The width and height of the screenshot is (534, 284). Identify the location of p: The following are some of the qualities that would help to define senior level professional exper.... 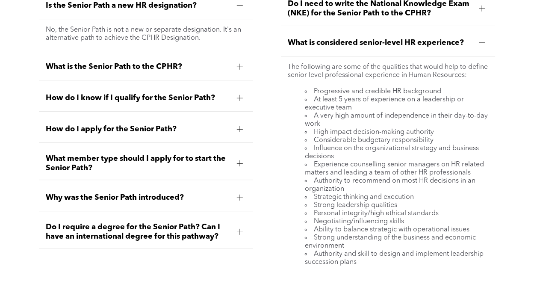
(388, 71).